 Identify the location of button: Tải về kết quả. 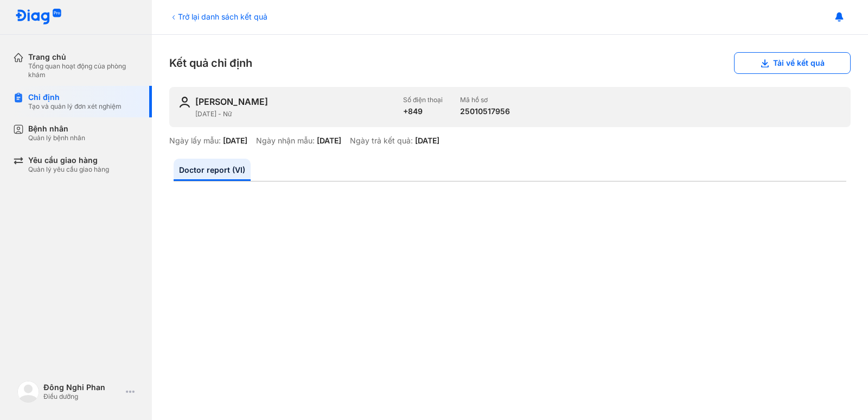
(792, 63).